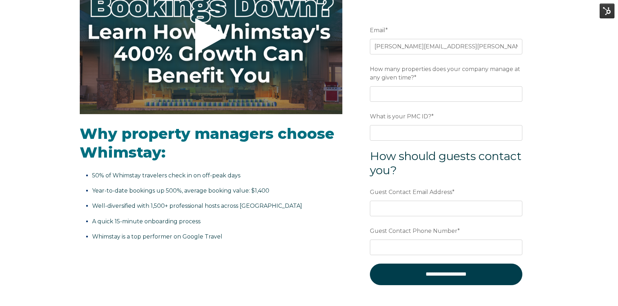 This screenshot has width=618, height=306. Describe the element at coordinates (181, 190) in the screenshot. I see `span: Year-to-date bookings up 500%, average booking value: $1,400` at that location.